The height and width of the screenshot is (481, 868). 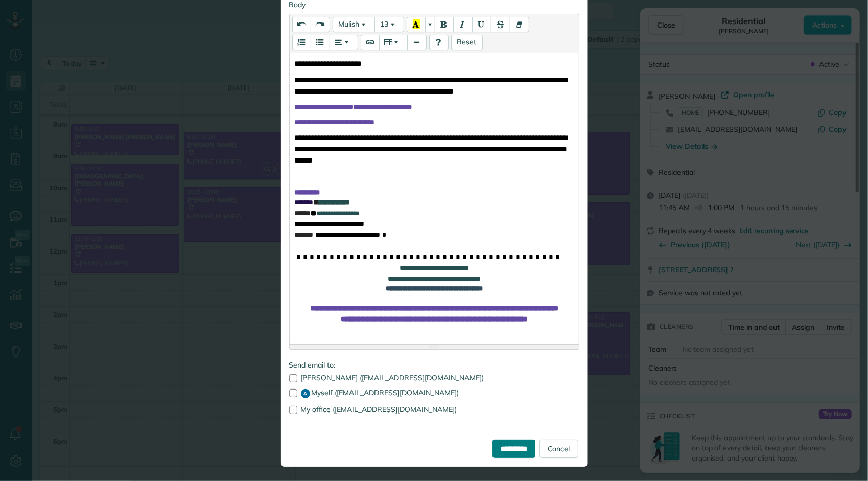 What do you see at coordinates (385, 24) in the screenshot?
I see `span: 13` at bounding box center [385, 24].